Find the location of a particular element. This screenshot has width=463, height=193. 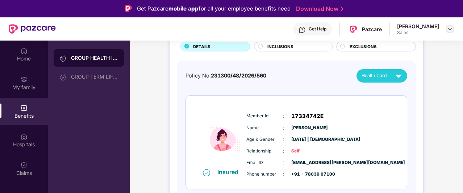

span: EXCLUSIONS is located at coordinates (363, 47).